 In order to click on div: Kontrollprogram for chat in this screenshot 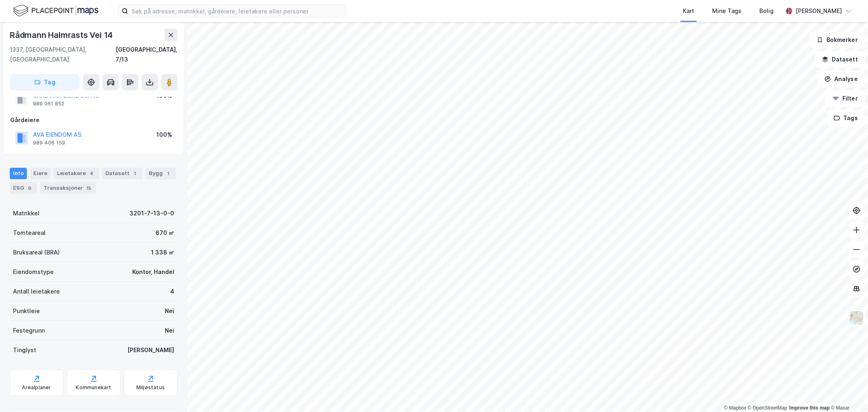, I will do `click(848, 392)`.